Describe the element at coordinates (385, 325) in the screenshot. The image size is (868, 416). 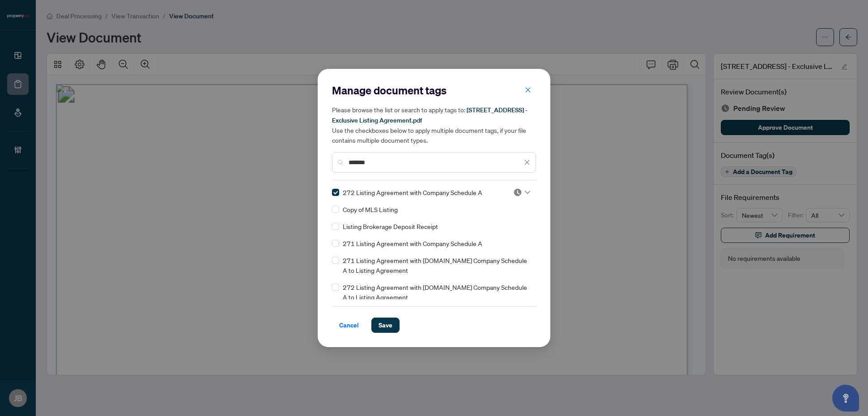
I see `button: Save` at that location.